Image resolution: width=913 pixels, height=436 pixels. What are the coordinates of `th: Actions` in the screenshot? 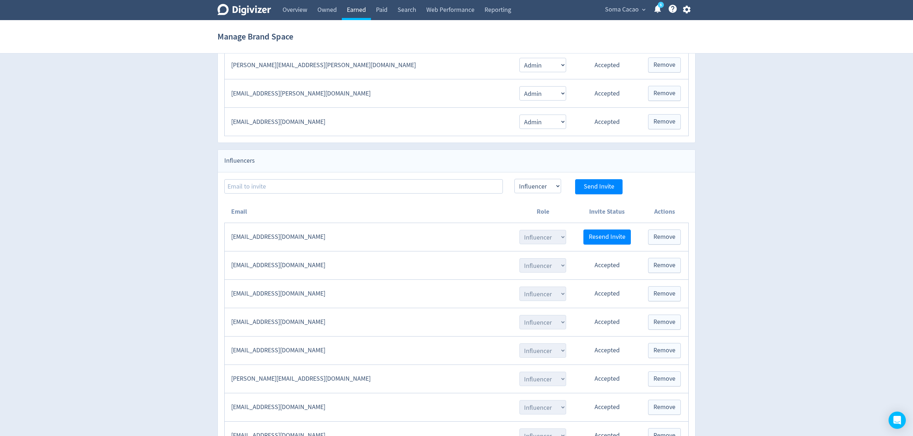 It's located at (664, 212).